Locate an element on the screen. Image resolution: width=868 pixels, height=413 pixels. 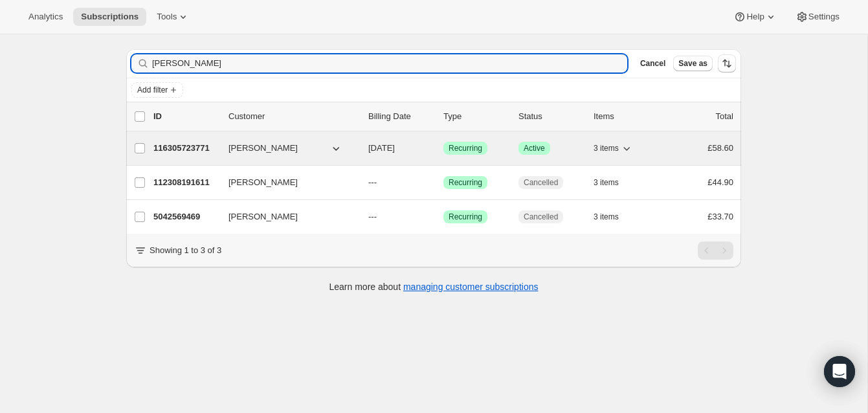
p: Total is located at coordinates (724, 117).